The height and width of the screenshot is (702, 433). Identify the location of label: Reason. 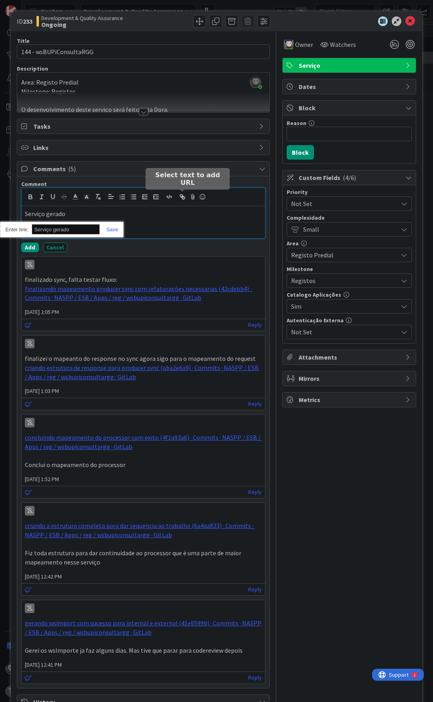
(296, 123).